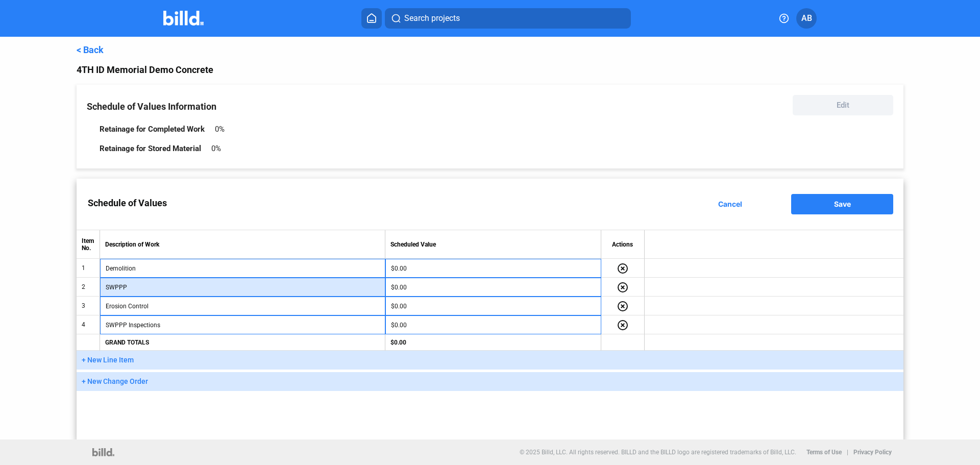  I want to click on th: Description of Work, so click(243, 244).